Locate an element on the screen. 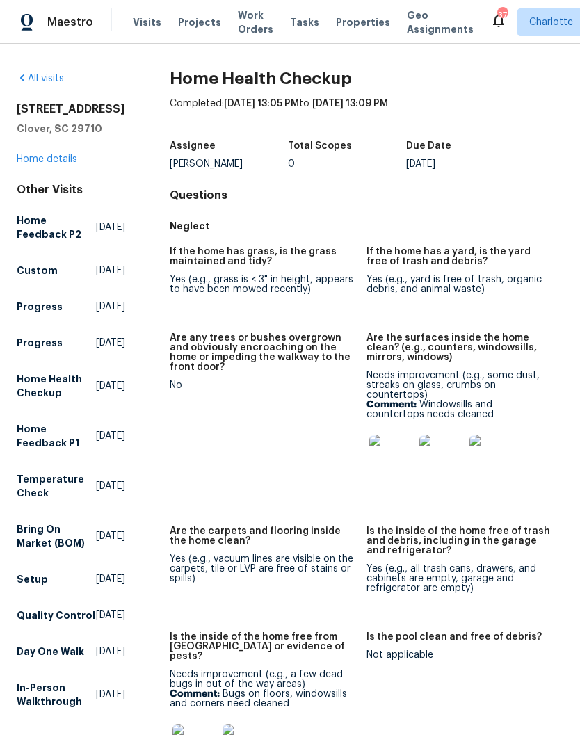 Image resolution: width=580 pixels, height=744 pixels. div: No is located at coordinates (262, 385).